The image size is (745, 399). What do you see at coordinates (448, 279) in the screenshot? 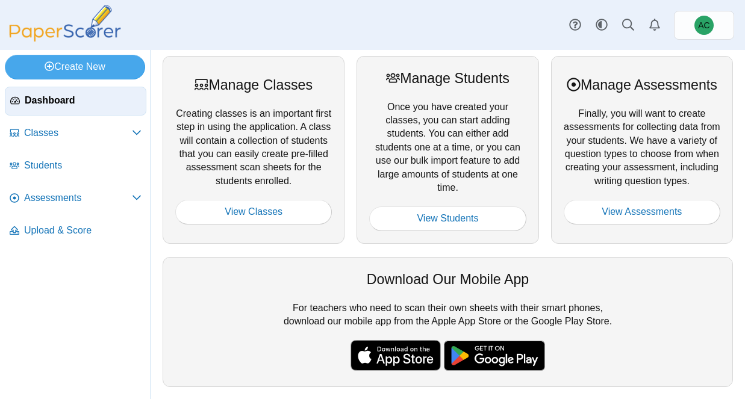
I see `div: Download Our Mobile App` at bounding box center [448, 279].